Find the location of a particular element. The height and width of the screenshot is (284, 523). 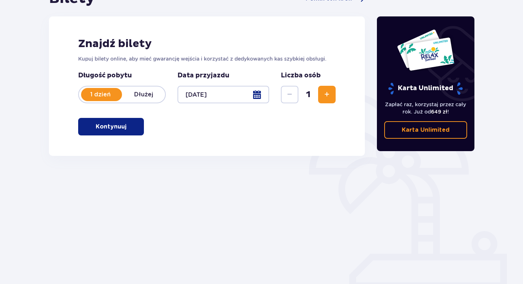

span: 649 zł is located at coordinates (439, 112).